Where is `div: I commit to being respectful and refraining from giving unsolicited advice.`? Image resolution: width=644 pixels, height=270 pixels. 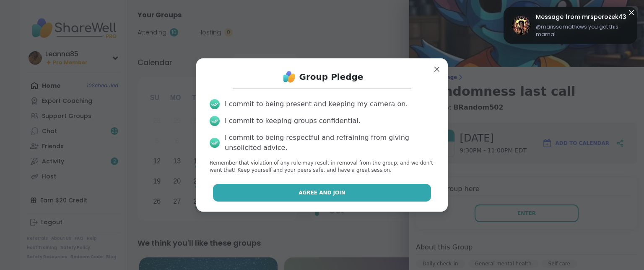
div: I commit to being respectful and refraining from giving unsolicited advice. is located at coordinates (330, 143).